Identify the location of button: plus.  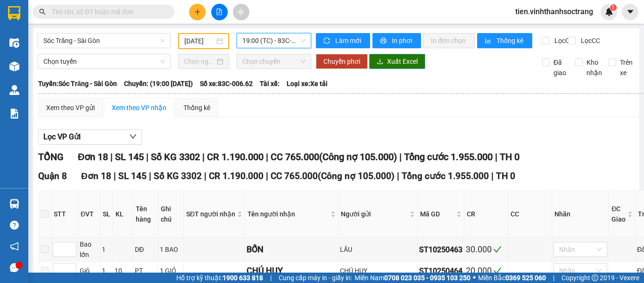
(197, 12).